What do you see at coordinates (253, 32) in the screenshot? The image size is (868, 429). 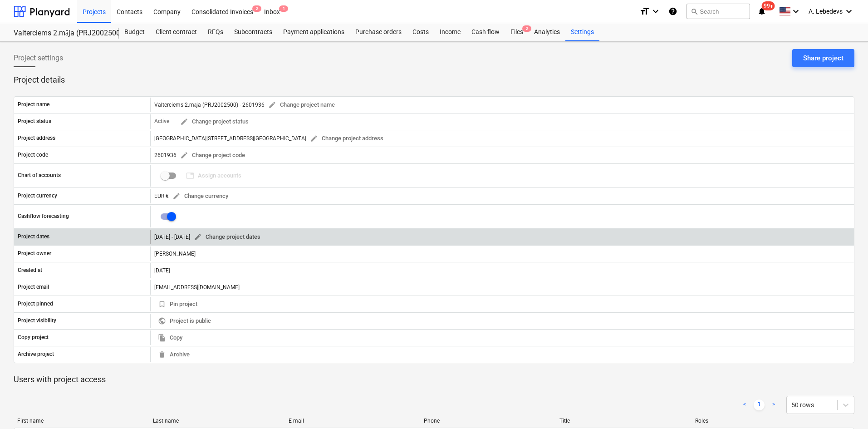 I see `a: Subcontracts` at bounding box center [253, 32].